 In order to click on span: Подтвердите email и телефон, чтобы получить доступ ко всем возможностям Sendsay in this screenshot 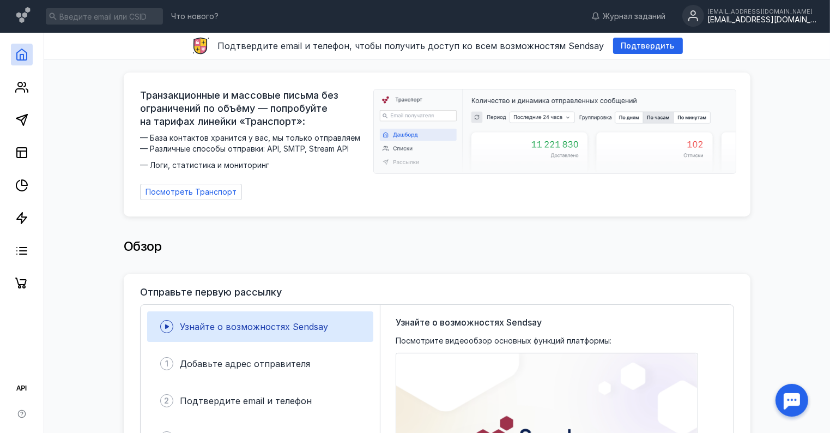, I will do `click(411, 46)`.